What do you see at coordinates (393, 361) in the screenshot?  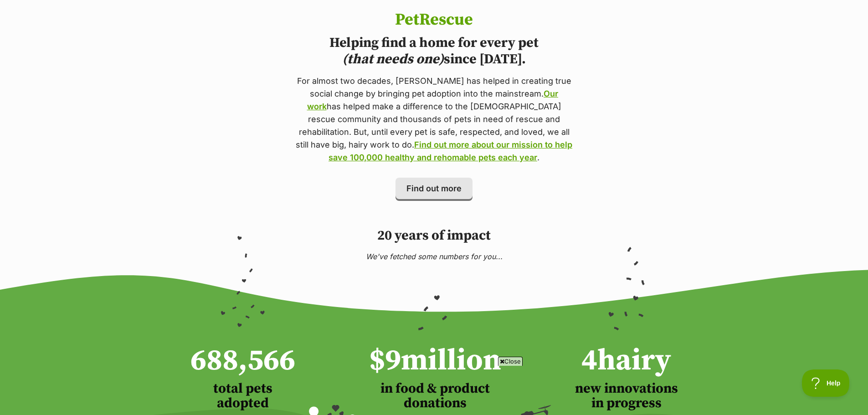 I see `span: 9` at bounding box center [393, 361].